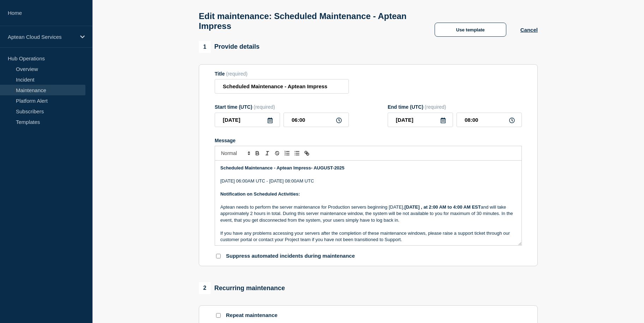  Describe the element at coordinates (252, 315) in the screenshot. I see `p: Repeat maintenance` at that location.